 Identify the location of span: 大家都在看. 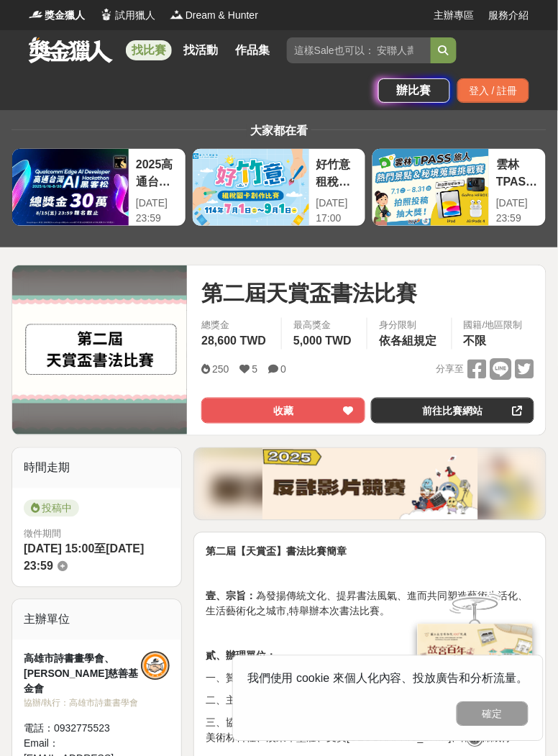
(279, 130).